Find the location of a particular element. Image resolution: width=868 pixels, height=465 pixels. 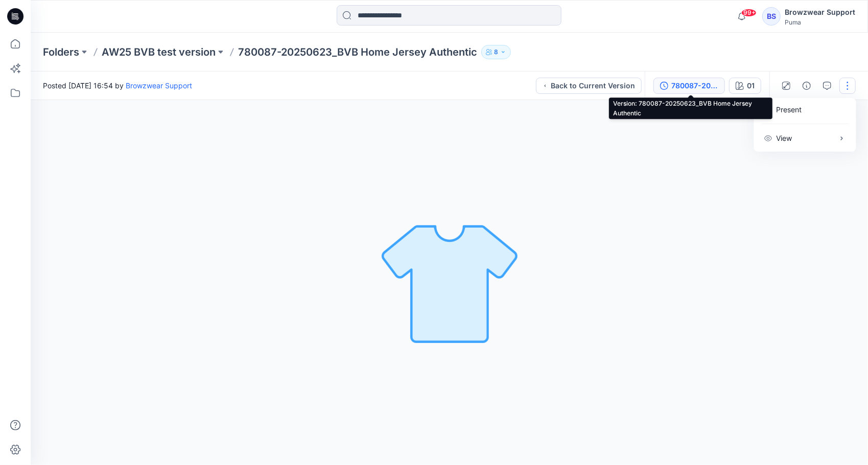

button: 01 is located at coordinates (745, 86).